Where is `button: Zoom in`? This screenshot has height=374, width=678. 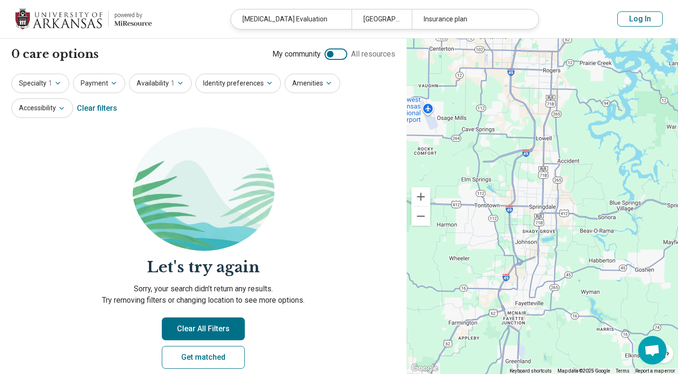 button: Zoom in is located at coordinates (421, 197).